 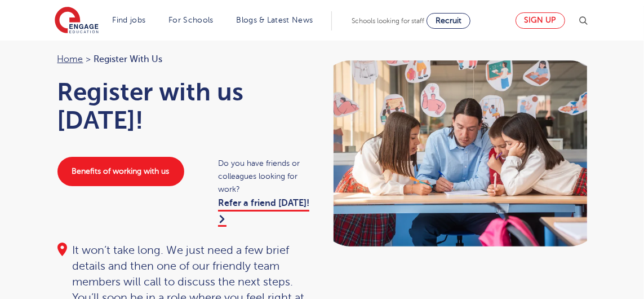 What do you see at coordinates (129, 20) in the screenshot?
I see `a: Find jobs` at bounding box center [129, 20].